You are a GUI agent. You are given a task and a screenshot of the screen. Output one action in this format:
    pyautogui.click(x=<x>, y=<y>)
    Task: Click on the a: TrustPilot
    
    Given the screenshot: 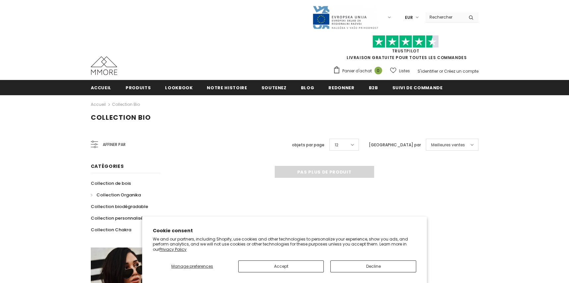 What is the action you would take?
    pyautogui.click(x=406, y=51)
    